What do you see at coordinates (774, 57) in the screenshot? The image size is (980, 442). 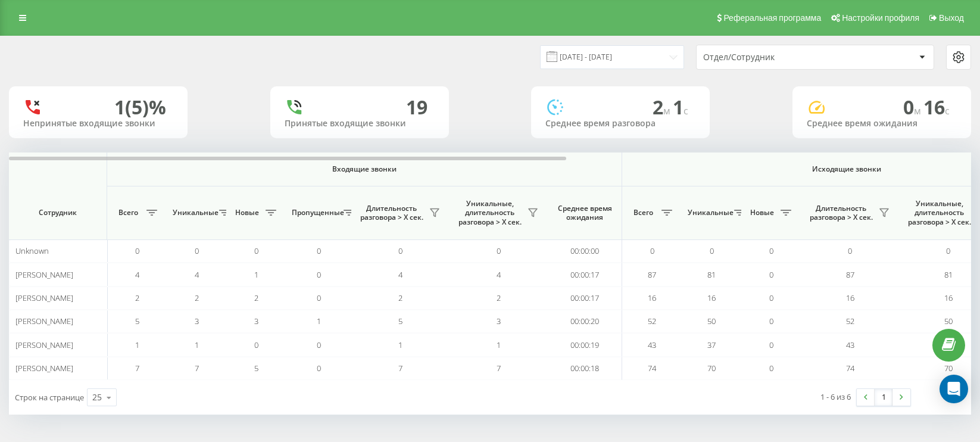 I see `div: Отдел/Сотрудник` at bounding box center [774, 57].